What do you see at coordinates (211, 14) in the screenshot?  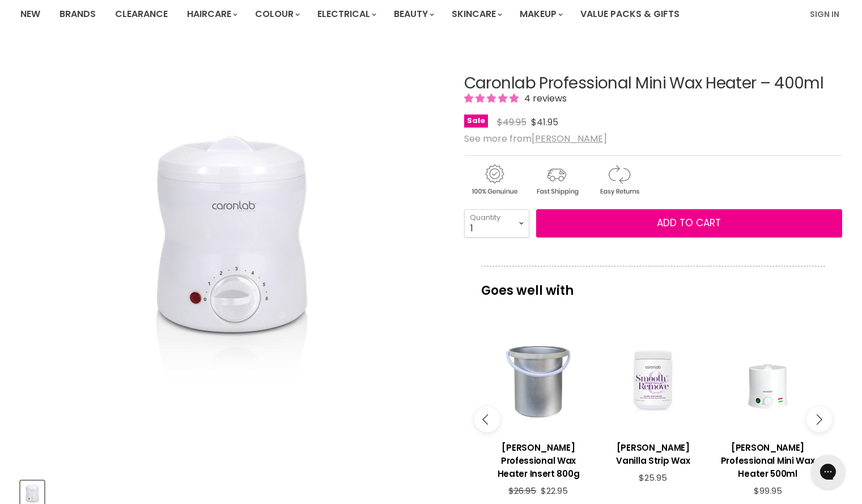 I see `a: Haircare` at bounding box center [211, 14].